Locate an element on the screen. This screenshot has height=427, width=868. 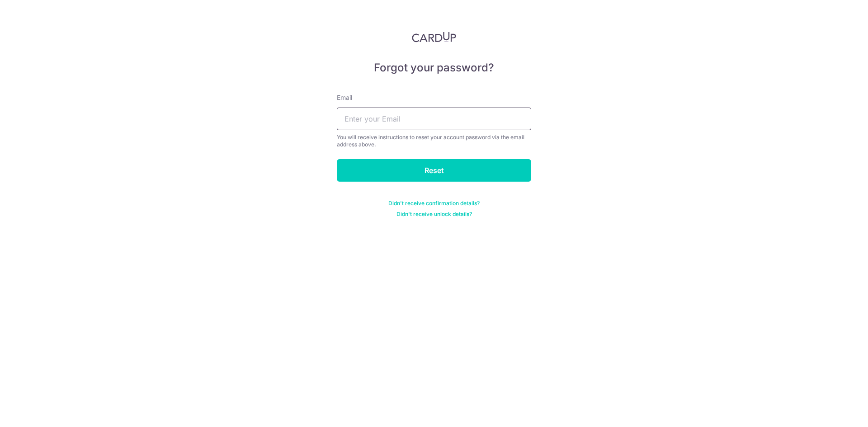
img: CardUp Logo is located at coordinates (434, 37).